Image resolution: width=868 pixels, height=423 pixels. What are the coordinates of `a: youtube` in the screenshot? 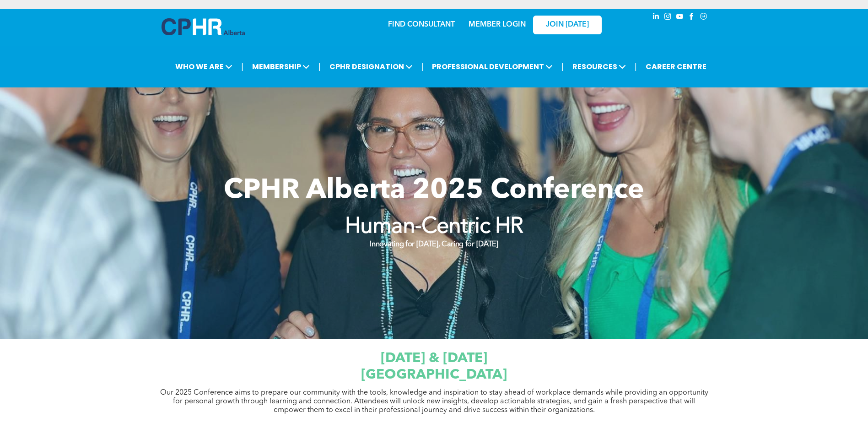 It's located at (680, 18).